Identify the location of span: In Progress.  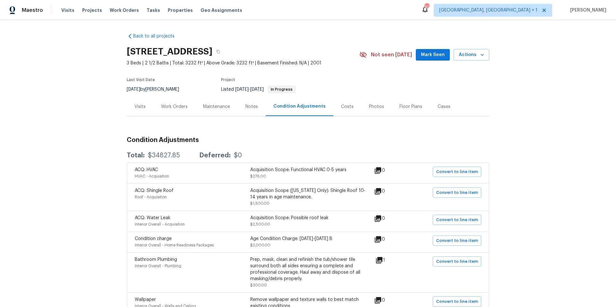
(282, 89).